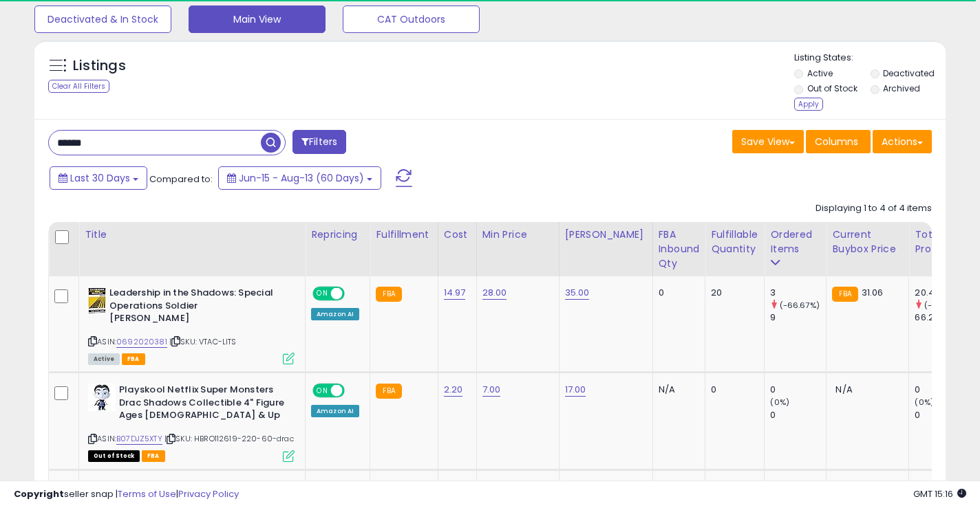 The height and width of the screenshot is (508, 980). I want to click on a: 17.00, so click(575, 390).